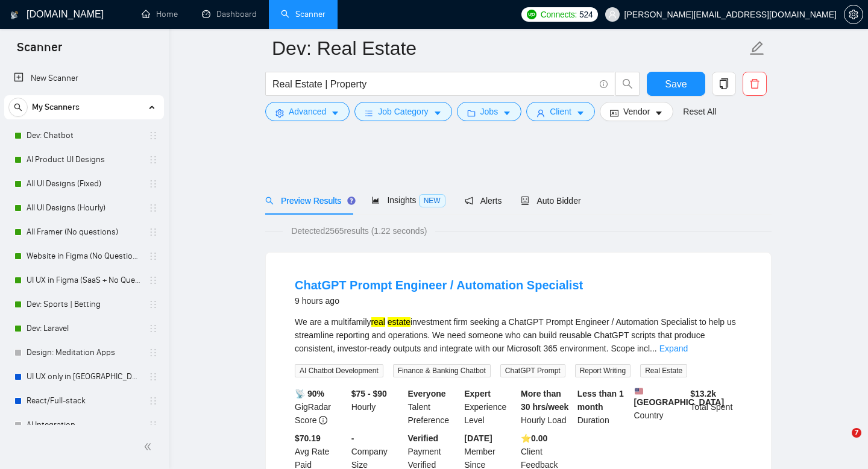 This screenshot has width=868, height=469. Describe the element at coordinates (160, 14) in the screenshot. I see `a: homeHome` at that location.